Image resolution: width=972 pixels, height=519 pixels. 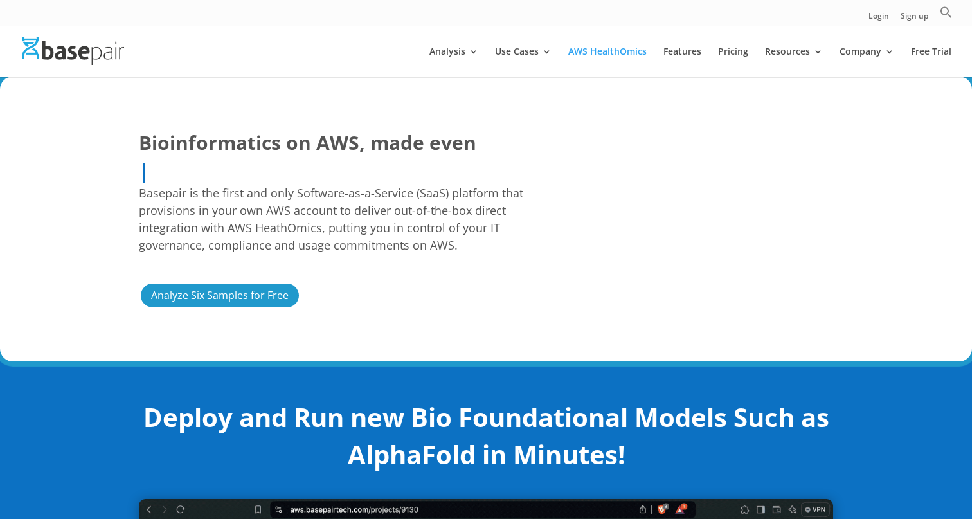 I want to click on a: Pricing, so click(x=733, y=62).